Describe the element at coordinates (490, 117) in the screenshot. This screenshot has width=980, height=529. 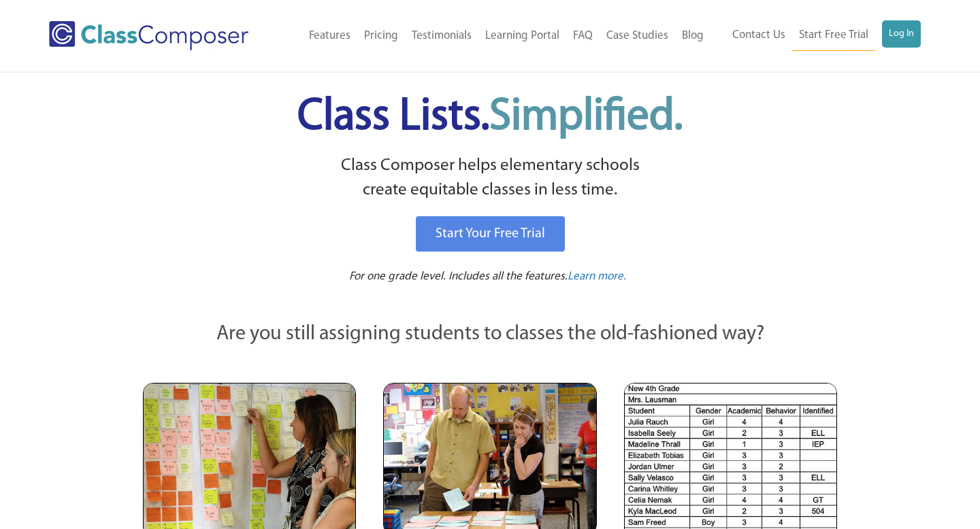
I see `span: Class Lists.` at that location.